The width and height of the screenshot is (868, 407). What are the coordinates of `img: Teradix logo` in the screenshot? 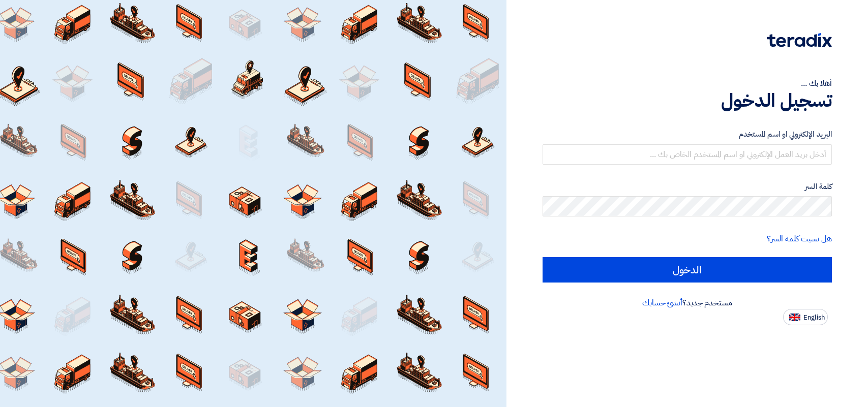 It's located at (799, 40).